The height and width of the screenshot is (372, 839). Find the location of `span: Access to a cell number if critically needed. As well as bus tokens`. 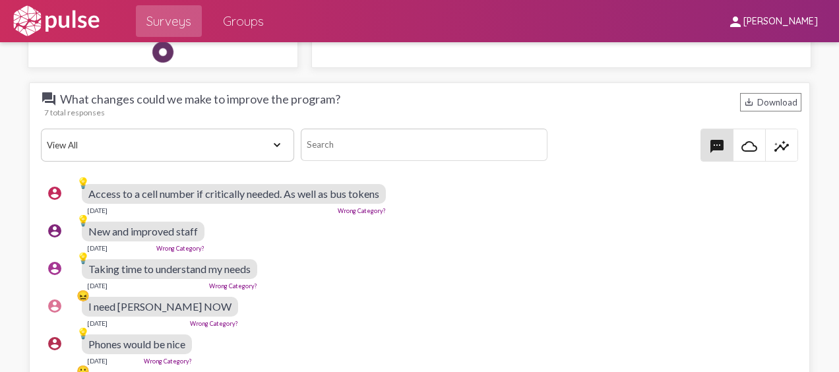

span: Access to a cell number if critically needed. As well as bus tokens is located at coordinates (233, 193).